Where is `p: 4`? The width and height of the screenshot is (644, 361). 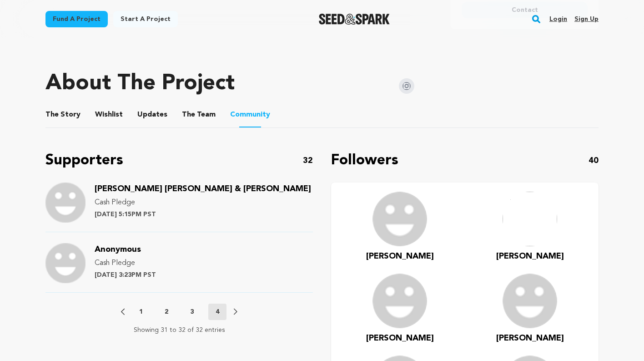
p: 4 is located at coordinates (217, 311).